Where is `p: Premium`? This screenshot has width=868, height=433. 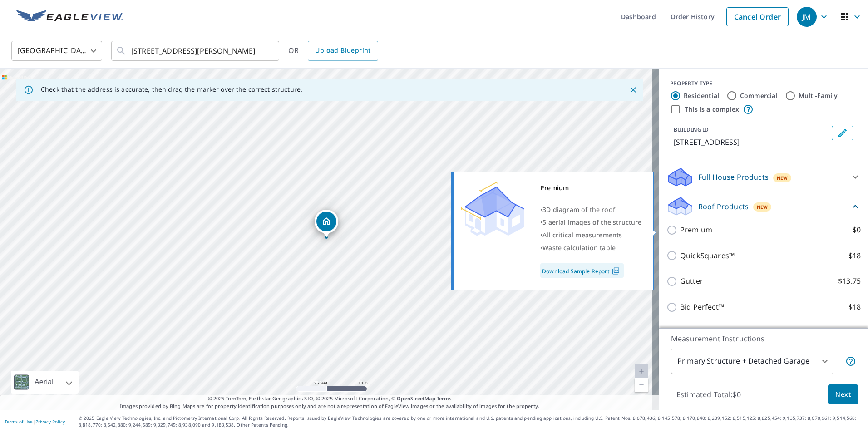
p: Premium is located at coordinates (696, 229).